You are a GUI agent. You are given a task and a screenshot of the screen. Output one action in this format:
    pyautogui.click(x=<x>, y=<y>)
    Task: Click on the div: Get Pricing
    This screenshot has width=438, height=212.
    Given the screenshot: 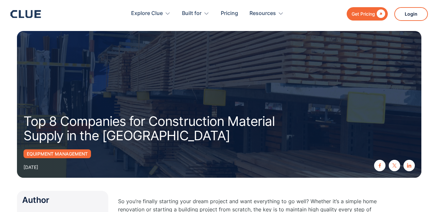 What is the action you would take?
    pyautogui.click(x=363, y=14)
    